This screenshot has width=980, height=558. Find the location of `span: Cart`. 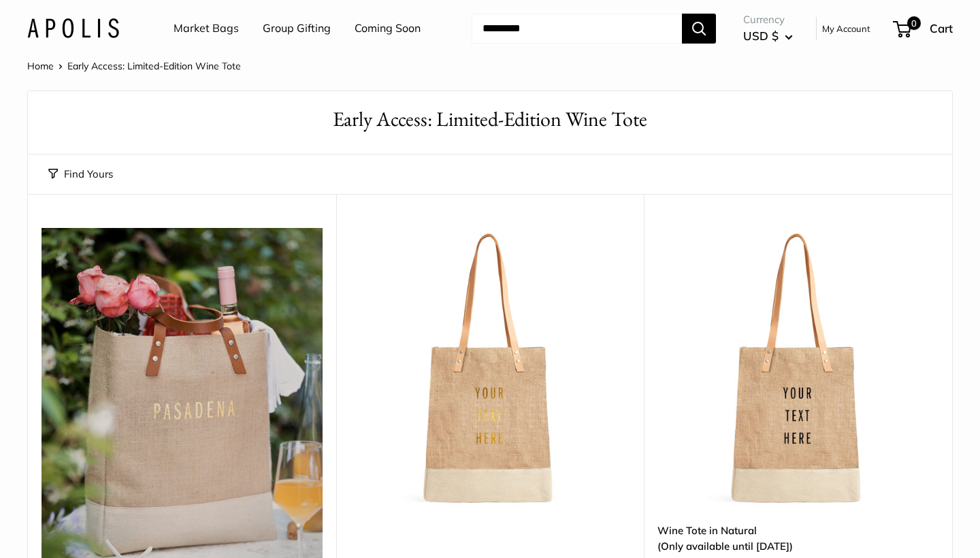

span: Cart is located at coordinates (941, 28).